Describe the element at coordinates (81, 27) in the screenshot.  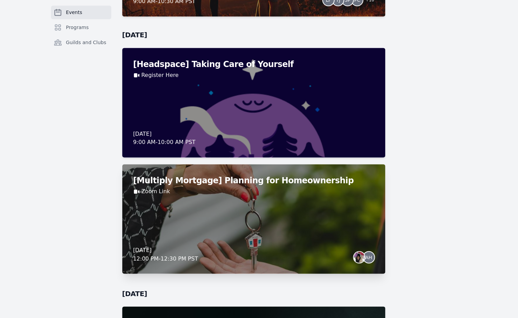
I see `a: Programs` at that location.